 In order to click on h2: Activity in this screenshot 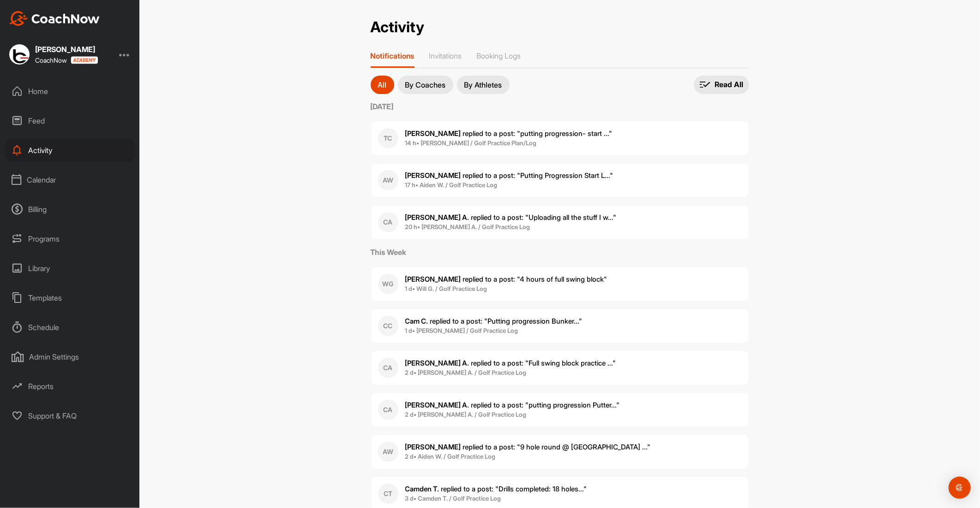, I will do `click(397, 27)`.